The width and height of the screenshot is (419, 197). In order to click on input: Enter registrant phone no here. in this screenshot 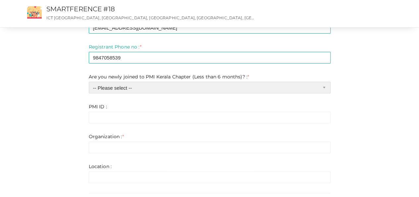, I will do `click(210, 57)`.